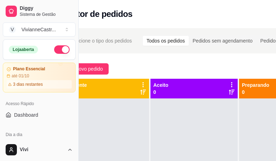 Image resolution: width=276 pixels, height=161 pixels. What do you see at coordinates (39, 29) in the screenshot?
I see `div: VivianneCastr ...` at bounding box center [39, 29].